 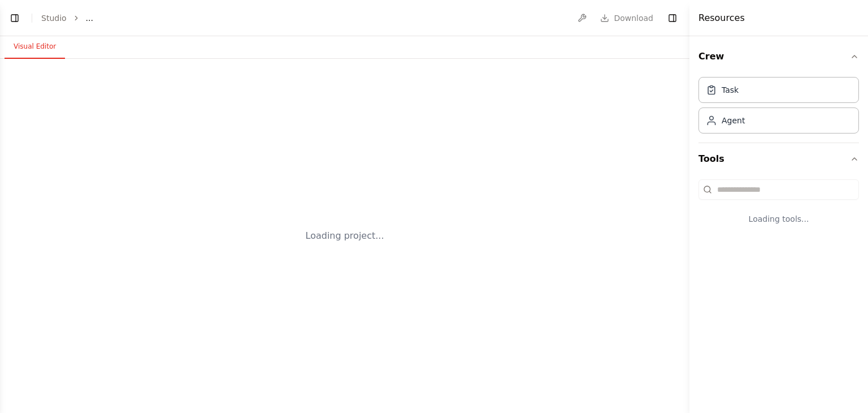 What do you see at coordinates (778, 159) in the screenshot?
I see `button: Tools` at bounding box center [778, 159].